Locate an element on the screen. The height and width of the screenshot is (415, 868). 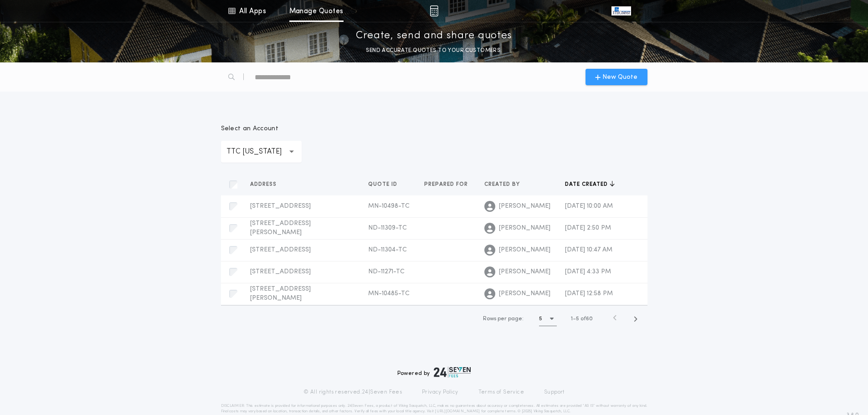
button: 5 is located at coordinates (548, 319).